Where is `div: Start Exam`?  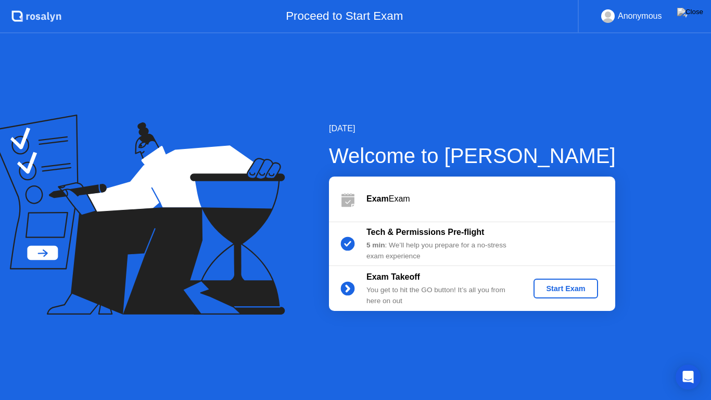
div: Start Exam is located at coordinates (565, 288).